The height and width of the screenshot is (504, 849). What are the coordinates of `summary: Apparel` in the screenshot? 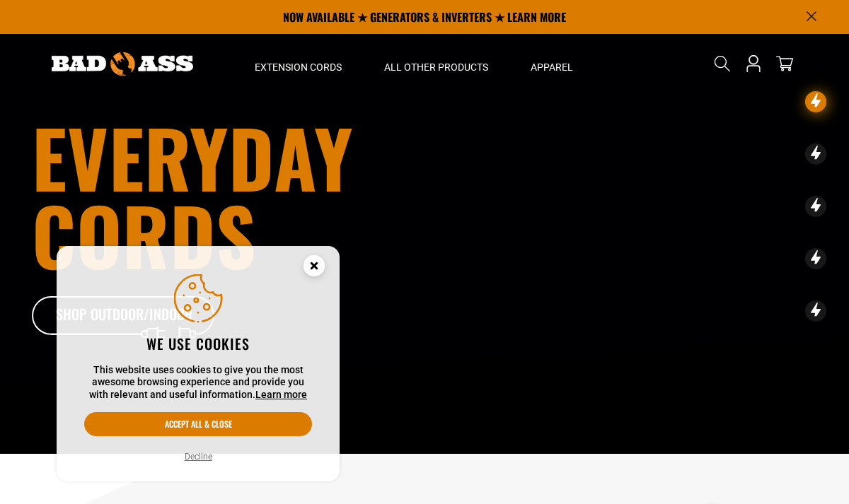 It's located at (552, 64).